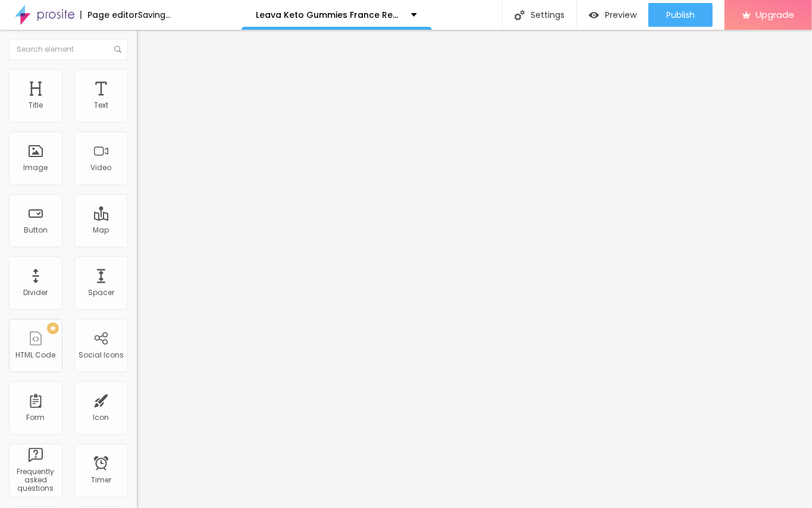 This screenshot has height=508, width=812. Describe the element at coordinates (329, 15) in the screenshot. I see `p: Leava Keto Gummies France Reviews` at that location.